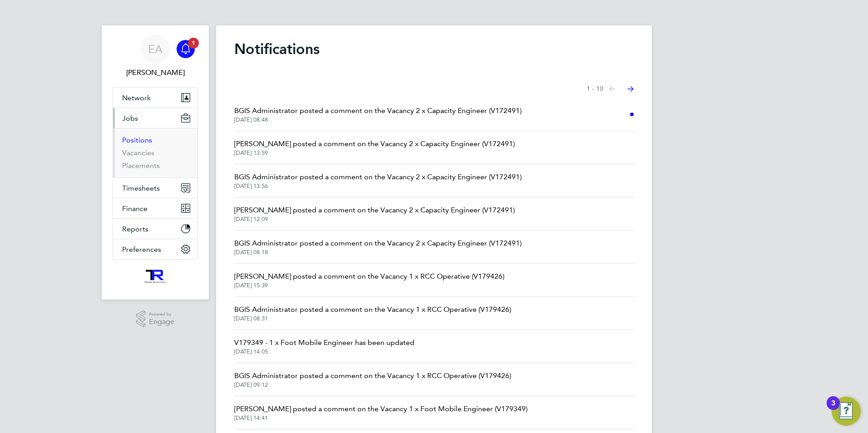 Image resolution: width=868 pixels, height=433 pixels. Describe the element at coordinates (155, 118) in the screenshot. I see `button: Jobs` at that location.